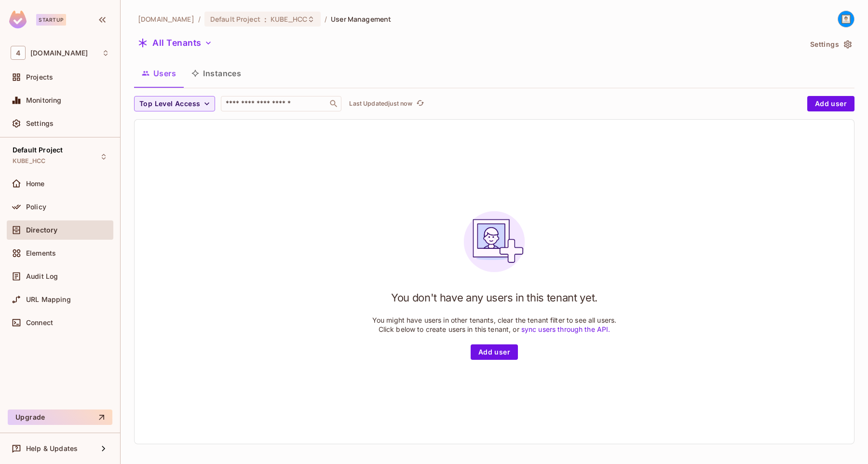 The image size is (868, 464). I want to click on button: refresh, so click(421, 104).